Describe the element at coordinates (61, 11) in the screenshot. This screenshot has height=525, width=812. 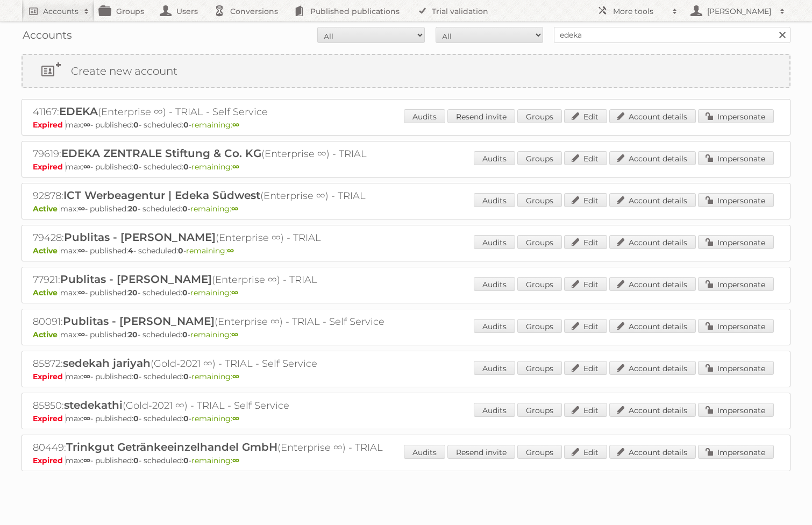
I see `h2: Accounts` at that location.